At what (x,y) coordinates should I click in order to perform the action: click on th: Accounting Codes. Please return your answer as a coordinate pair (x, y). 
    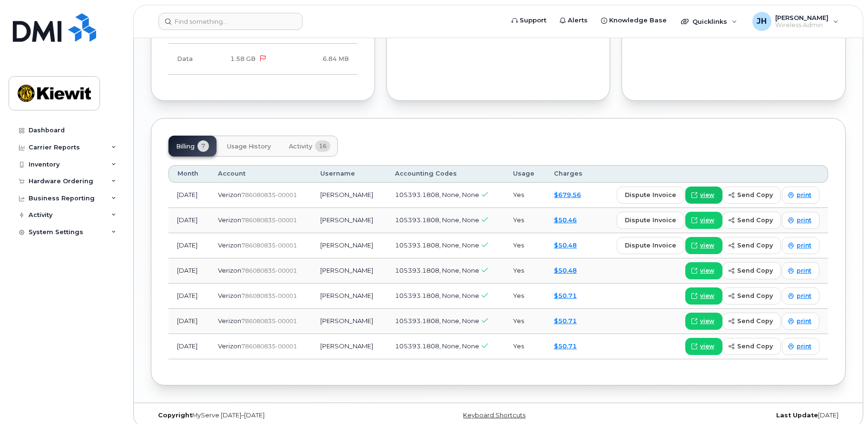
    Looking at the image, I should click on (445, 174).